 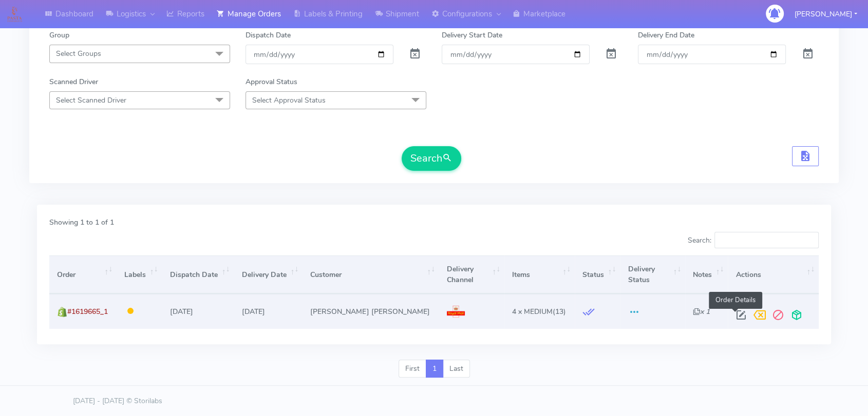 What do you see at coordinates (597, 275) in the screenshot?
I see `th: Status: activate to sort column ascending` at bounding box center [597, 275].